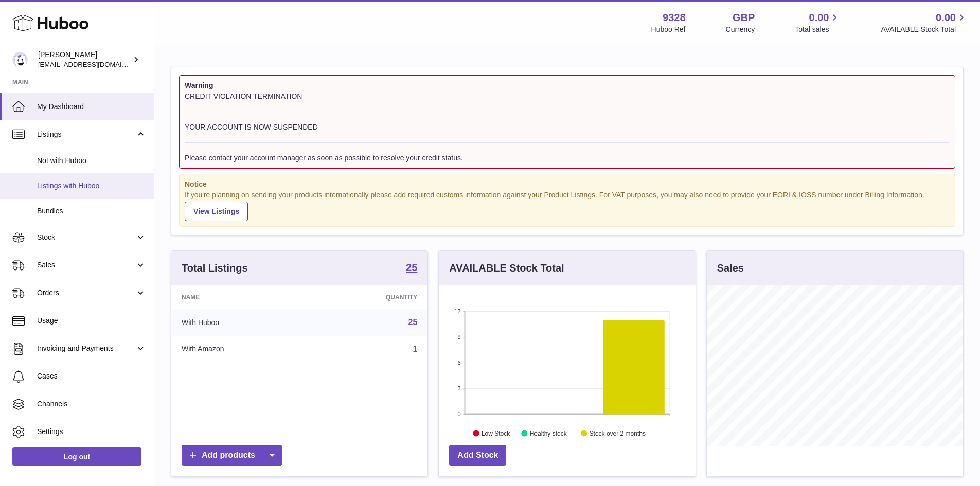 The height and width of the screenshot is (486, 980). What do you see at coordinates (567, 127) in the screenshot?
I see `div: CREDIT VIOLATION TERMINATION YOUR ACCOUNT IS NOW SUSPENDED Please contact your account manager as...` at bounding box center [567, 127].